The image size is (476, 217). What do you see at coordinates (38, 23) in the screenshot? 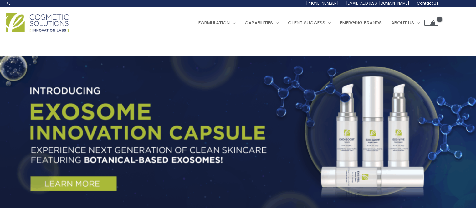
I see `img: Cosmetic Solutions Logo` at bounding box center [38, 23].